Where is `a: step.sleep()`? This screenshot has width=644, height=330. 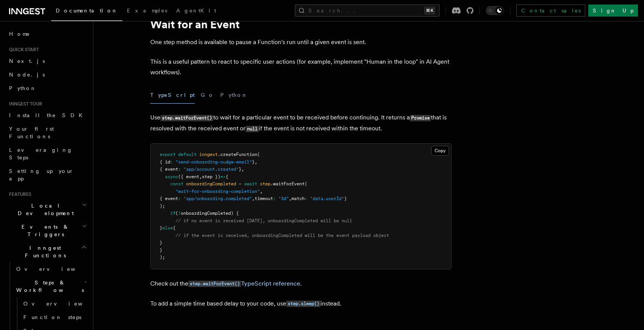 a: step.sleep() is located at coordinates (303, 303).